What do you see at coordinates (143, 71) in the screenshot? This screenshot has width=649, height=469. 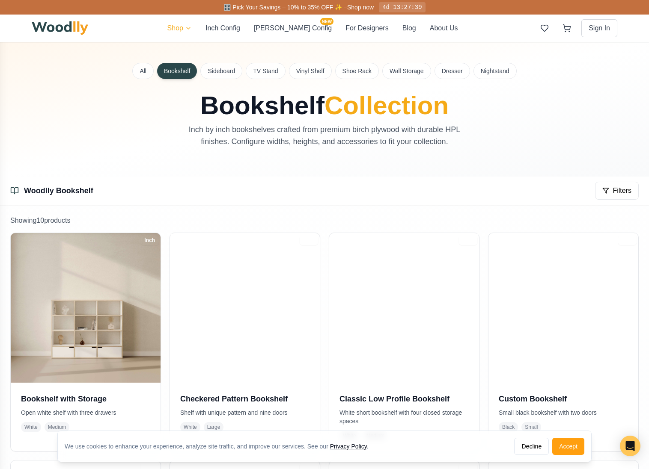 I see `button: All` at bounding box center [143, 71].